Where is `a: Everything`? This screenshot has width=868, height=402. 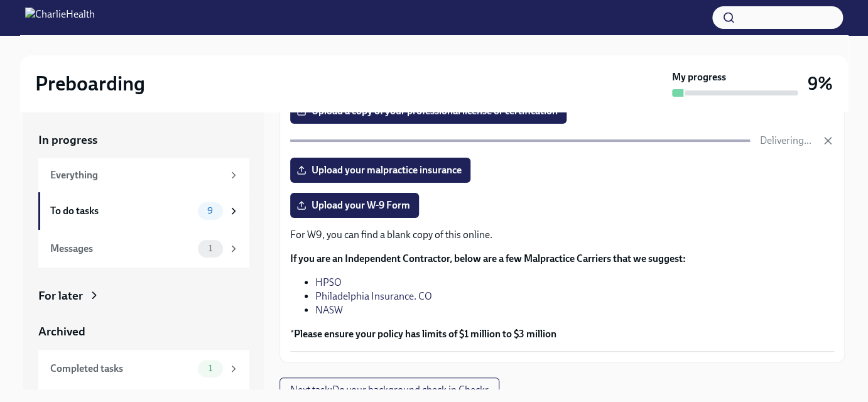
a: Everything is located at coordinates (144, 175).